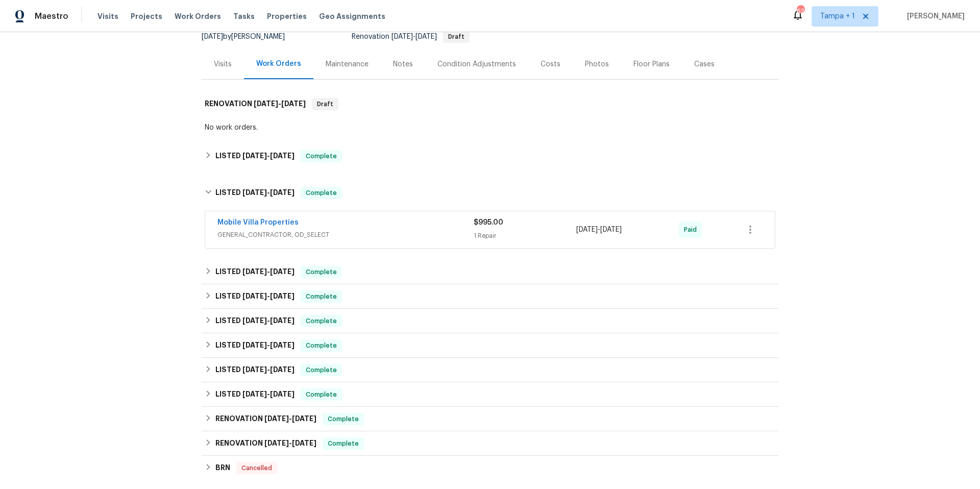 The width and height of the screenshot is (980, 489). I want to click on span: Tasks, so click(244, 17).